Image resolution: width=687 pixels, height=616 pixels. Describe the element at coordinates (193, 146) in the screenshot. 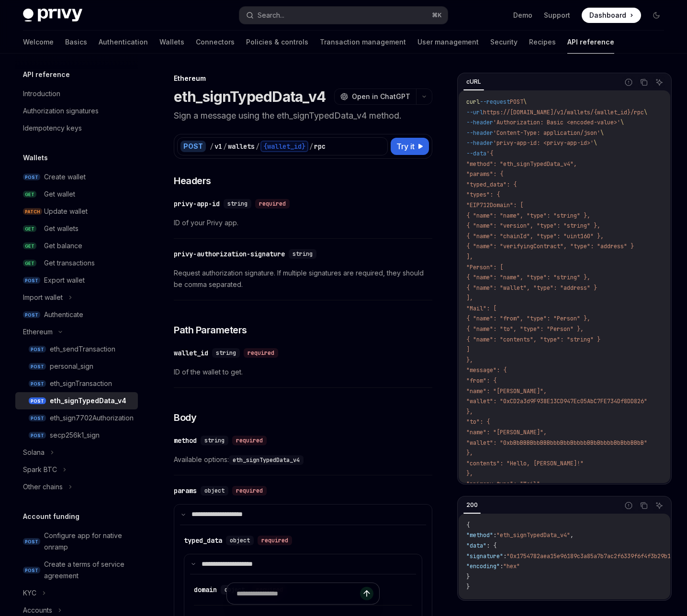

I see `div: POST` at that location.